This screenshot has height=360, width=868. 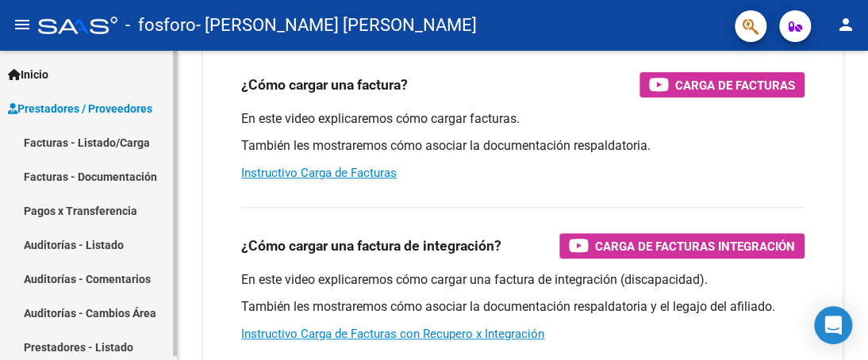 I want to click on span: Prestadores / Proveedores, so click(x=80, y=109).